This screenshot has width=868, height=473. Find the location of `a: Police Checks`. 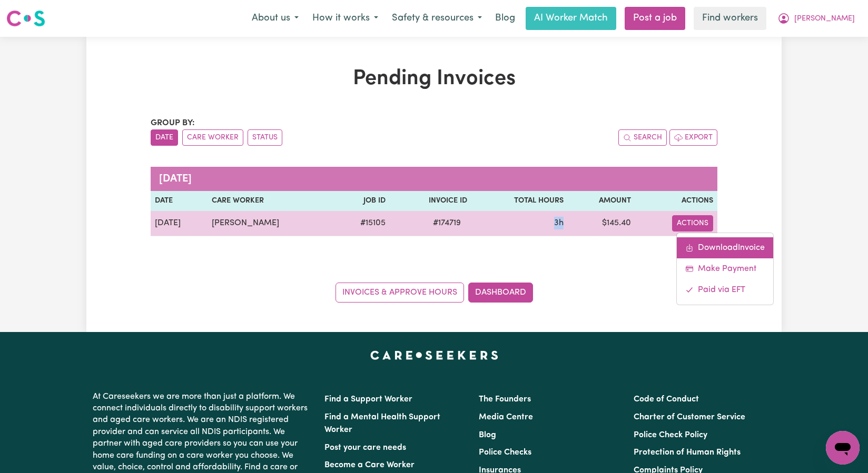

a: Police Checks is located at coordinates (505, 453).